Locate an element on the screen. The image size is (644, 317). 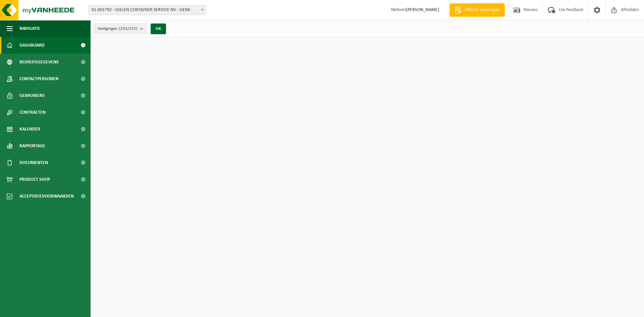
span: Offerte aanvragen is located at coordinates (482, 10).